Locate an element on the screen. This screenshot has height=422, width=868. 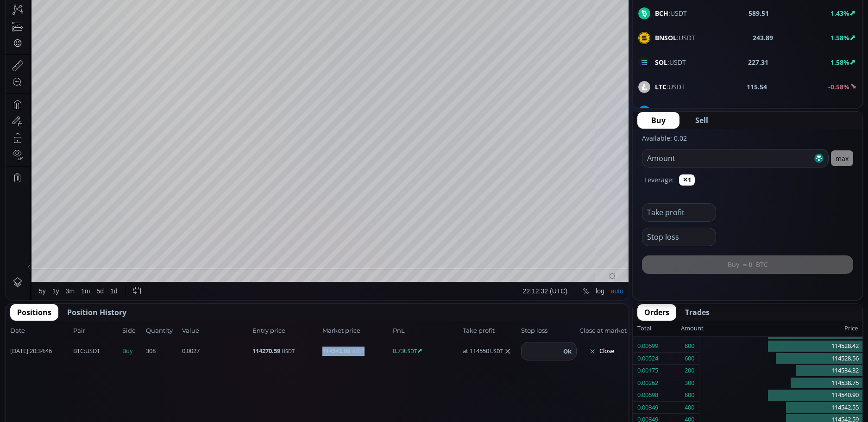
span: Orders is located at coordinates (657, 312).